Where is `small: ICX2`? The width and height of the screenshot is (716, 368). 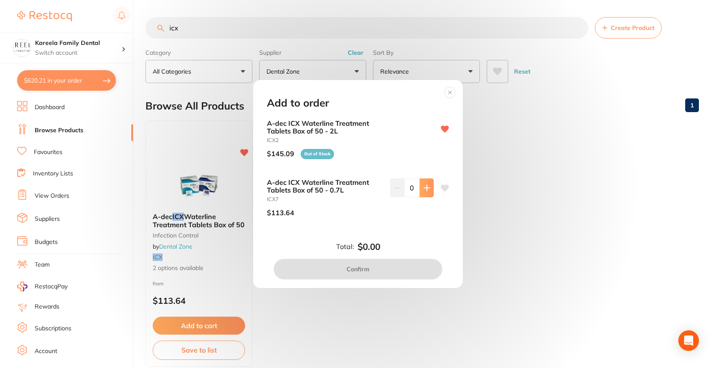
small: ICX2 is located at coordinates (325, 140).